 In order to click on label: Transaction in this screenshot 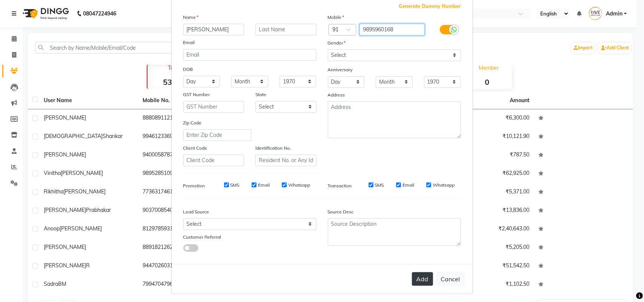, I will do `click(340, 186)`.